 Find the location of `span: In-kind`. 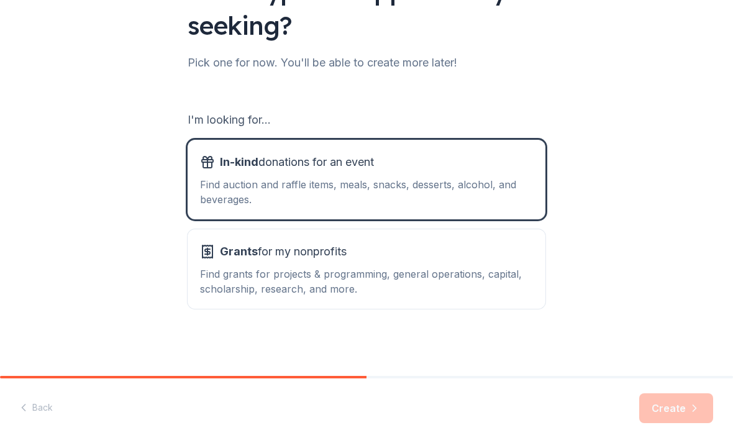

span: In-kind is located at coordinates (239, 161).